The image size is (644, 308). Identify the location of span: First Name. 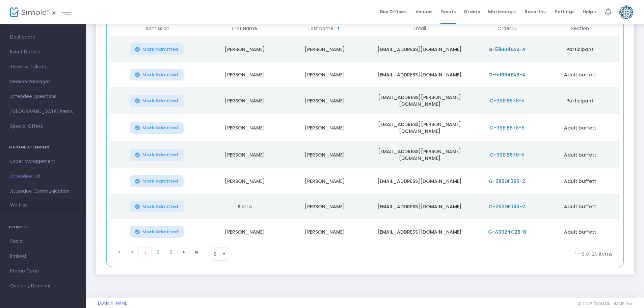
(245, 28).